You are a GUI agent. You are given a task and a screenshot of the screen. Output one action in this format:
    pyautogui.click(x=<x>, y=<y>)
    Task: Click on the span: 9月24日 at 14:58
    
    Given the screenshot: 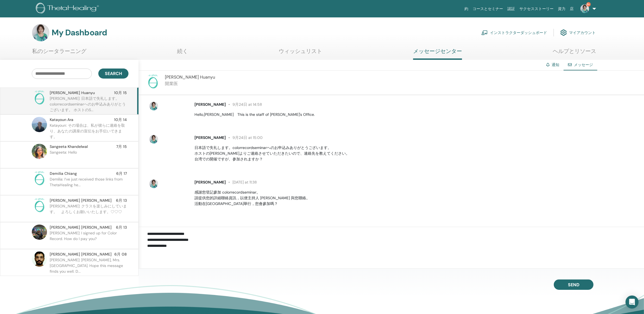 What is the action you would take?
    pyautogui.click(x=244, y=104)
    